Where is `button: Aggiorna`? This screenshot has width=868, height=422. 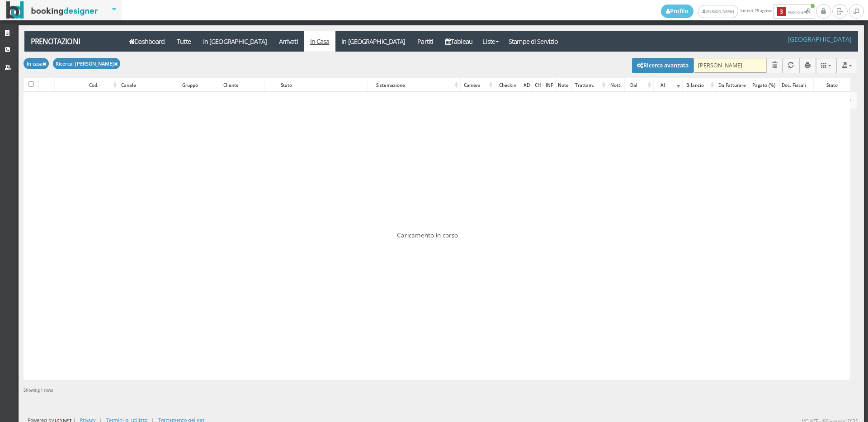
button: Aggiorna is located at coordinates (791, 65).